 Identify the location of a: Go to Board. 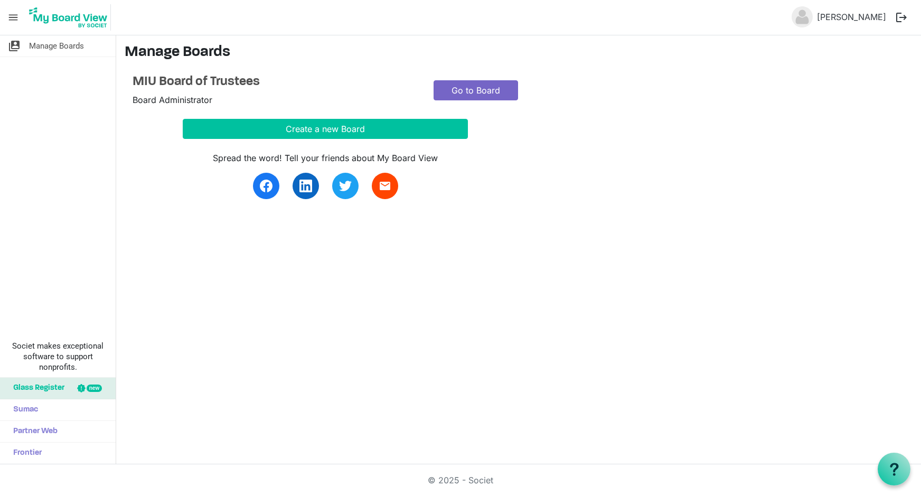
(476, 90).